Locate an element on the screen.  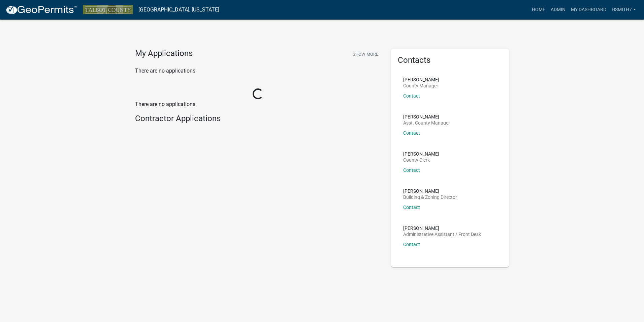
h4: My Applications is located at coordinates (164, 54).